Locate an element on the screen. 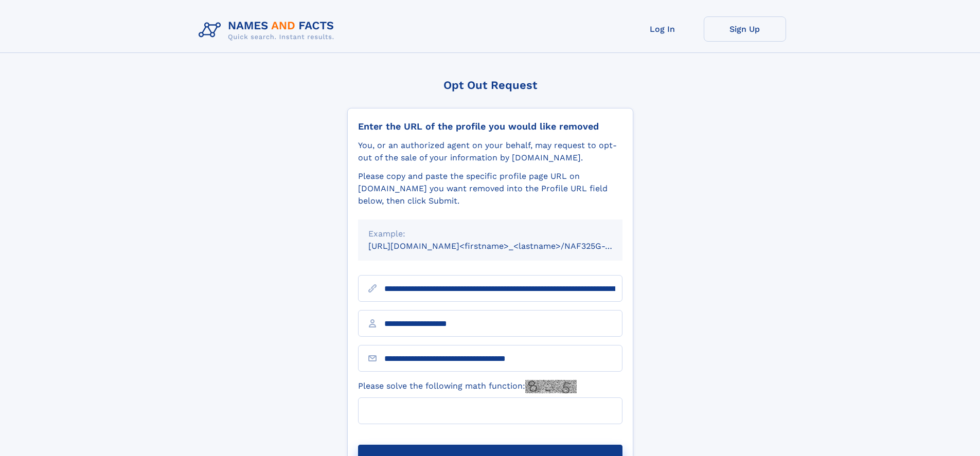 This screenshot has height=456, width=980. label: Please solve the following math function: is located at coordinates (467, 387).